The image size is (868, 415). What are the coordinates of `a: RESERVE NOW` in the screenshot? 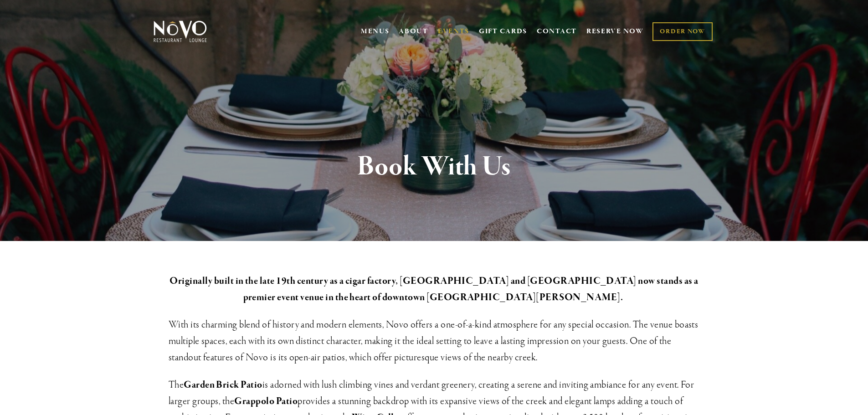 It's located at (615, 32).